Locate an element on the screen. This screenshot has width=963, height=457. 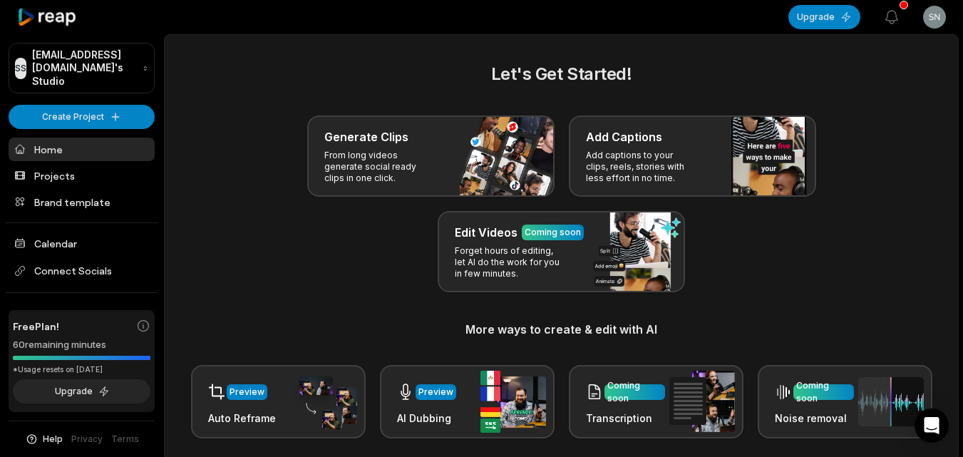
a: Projects is located at coordinates (81, 175).